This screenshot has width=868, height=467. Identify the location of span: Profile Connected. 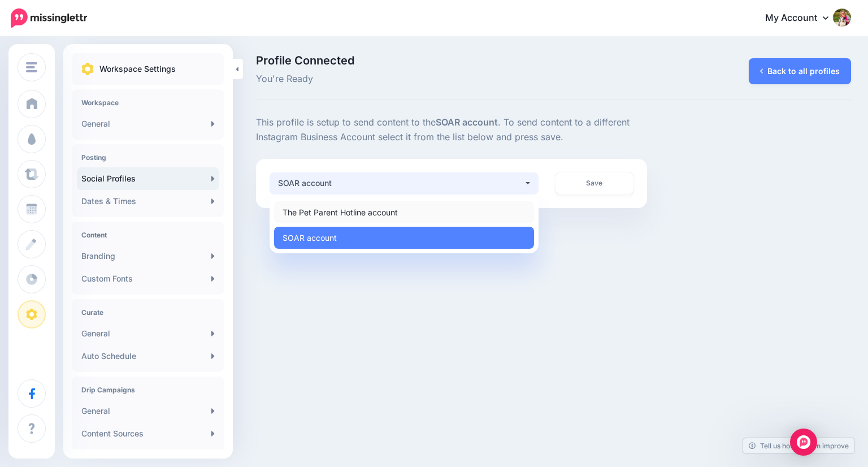
(452, 61).